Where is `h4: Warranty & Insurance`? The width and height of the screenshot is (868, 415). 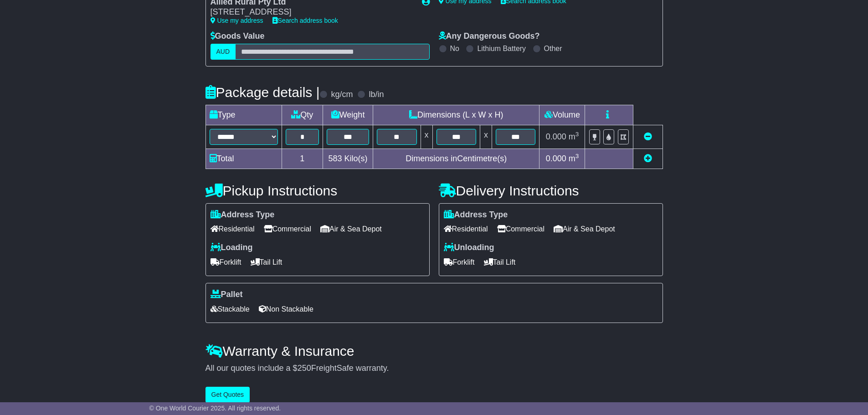
h4: Warranty & Insurance is located at coordinates (434, 351).